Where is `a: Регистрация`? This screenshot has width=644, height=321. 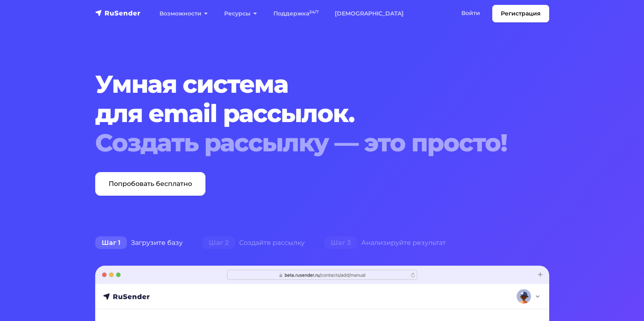
a: Регистрация is located at coordinates (521, 14).